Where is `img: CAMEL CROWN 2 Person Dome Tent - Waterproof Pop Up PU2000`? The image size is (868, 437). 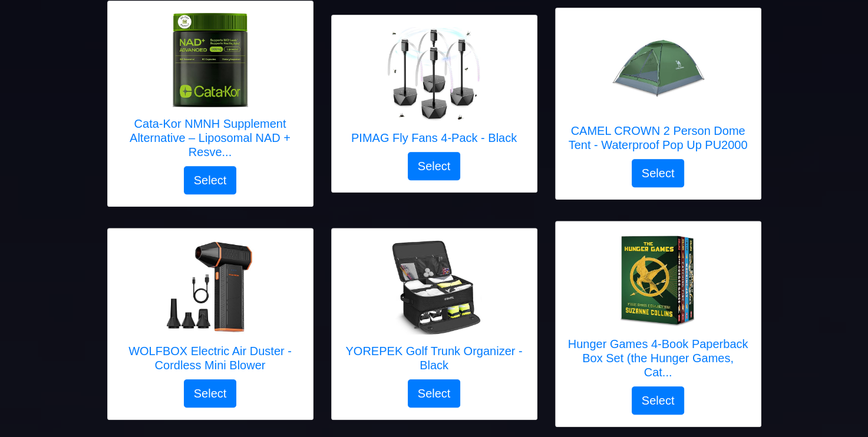
img: CAMEL CROWN 2 Person Dome Tent - Waterproof Pop Up PU2000 is located at coordinates (658, 67).